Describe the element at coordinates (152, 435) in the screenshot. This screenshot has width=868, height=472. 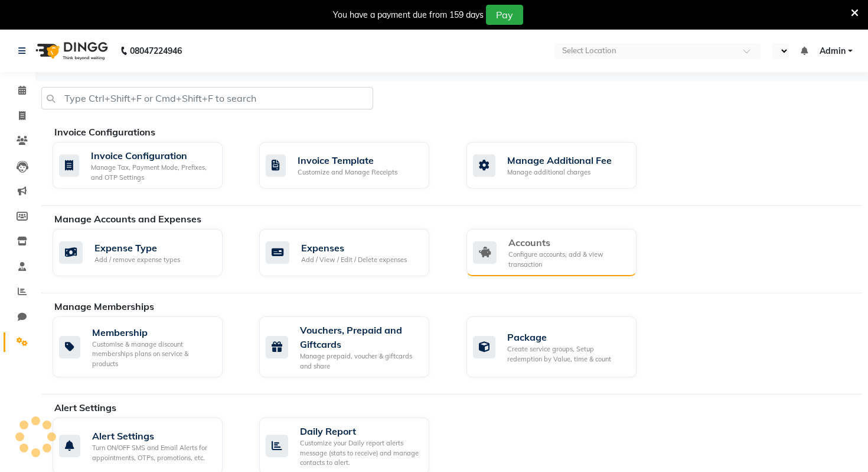
I see `div: Alert Settings` at that location.